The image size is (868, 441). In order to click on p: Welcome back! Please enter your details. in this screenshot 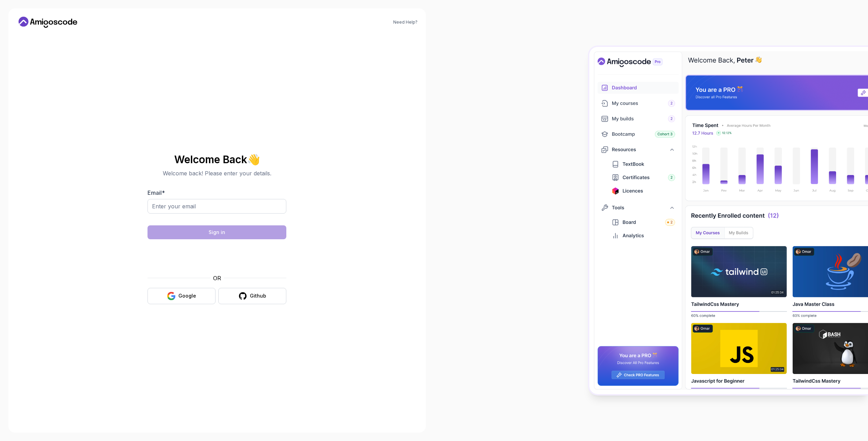, I will do `click(217, 173)`.